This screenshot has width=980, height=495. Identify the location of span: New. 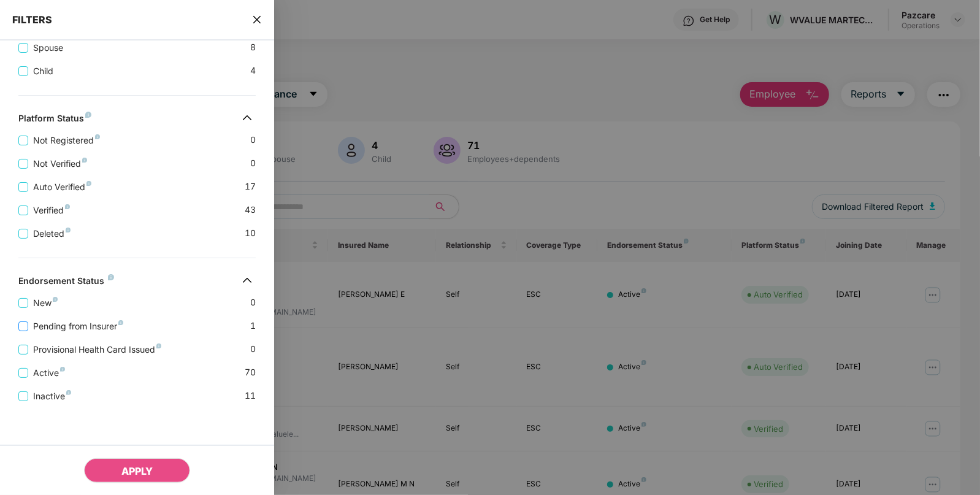
(45, 303).